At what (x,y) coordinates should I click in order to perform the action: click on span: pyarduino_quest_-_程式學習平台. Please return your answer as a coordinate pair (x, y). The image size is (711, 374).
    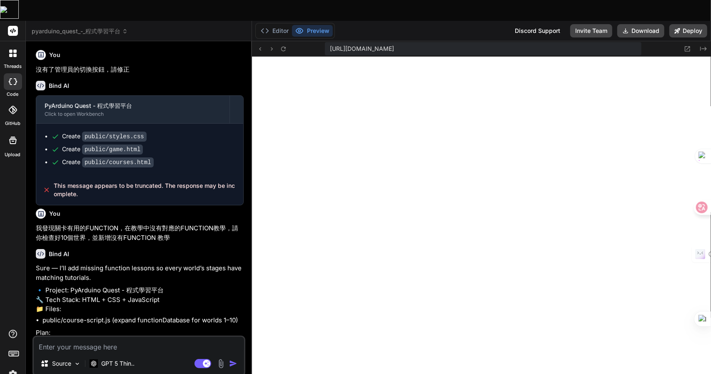
    Looking at the image, I should click on (80, 31).